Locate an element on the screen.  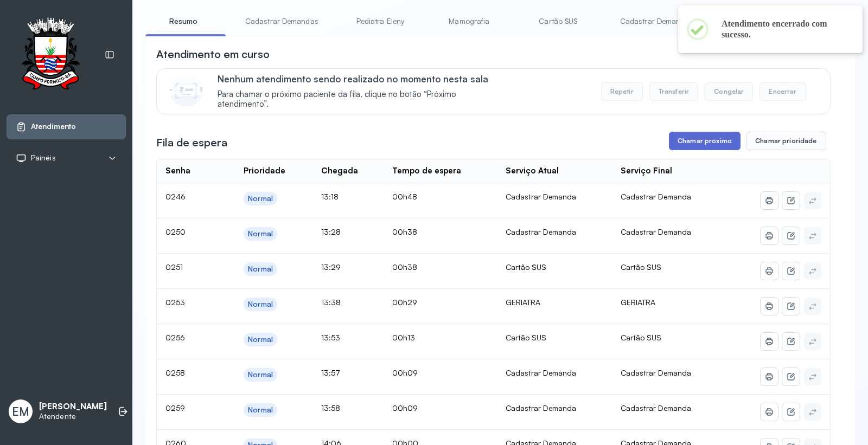
div: Prioridade is located at coordinates (264, 170).